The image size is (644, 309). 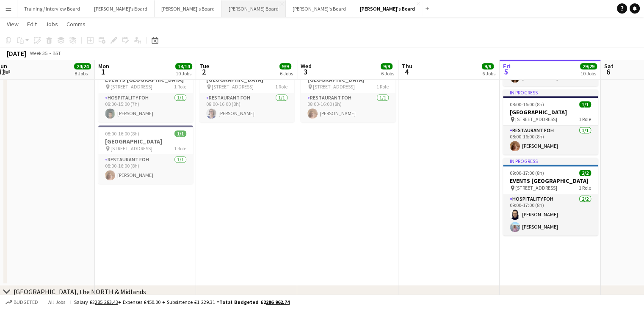 What do you see at coordinates (184, 66) in the screenshot?
I see `span: 14/14` at bounding box center [184, 66].